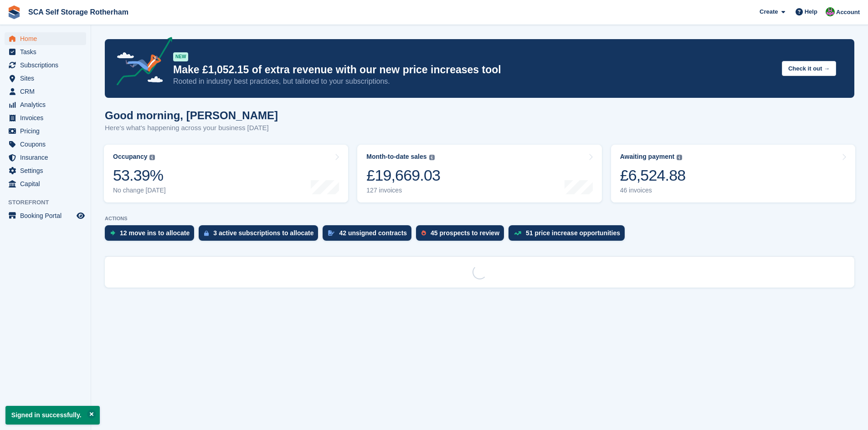 The width and height of the screenshot is (868, 430). Describe the element at coordinates (207, 233) in the screenshot. I see `img: active_subscription_to_allocate_icon-d502201f5373d7db506a760aba3b589e785aa758c864c3986d89f69b8ff3...` at that location.